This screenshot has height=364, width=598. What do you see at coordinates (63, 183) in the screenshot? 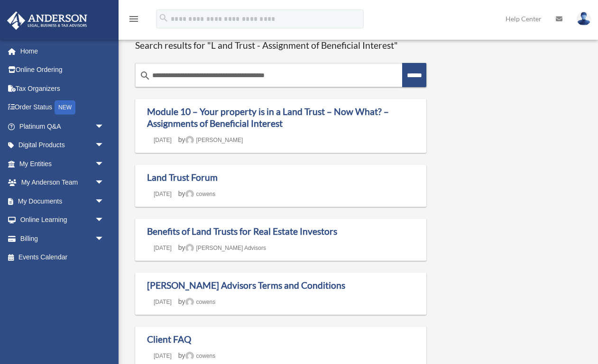
I see `a: My Anderson Teamarrow_drop_down` at bounding box center [63, 183].